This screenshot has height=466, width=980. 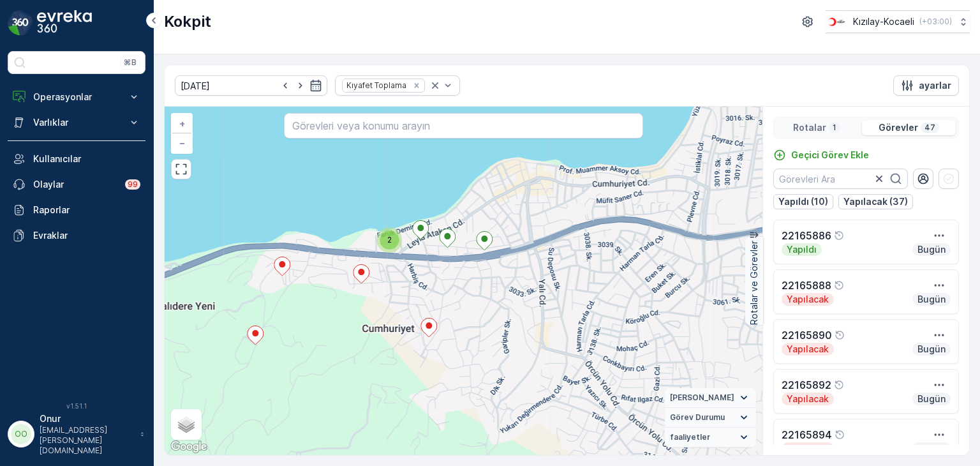 What do you see at coordinates (875, 202) in the screenshot?
I see `button: Yapılacak (37)` at bounding box center [875, 202].